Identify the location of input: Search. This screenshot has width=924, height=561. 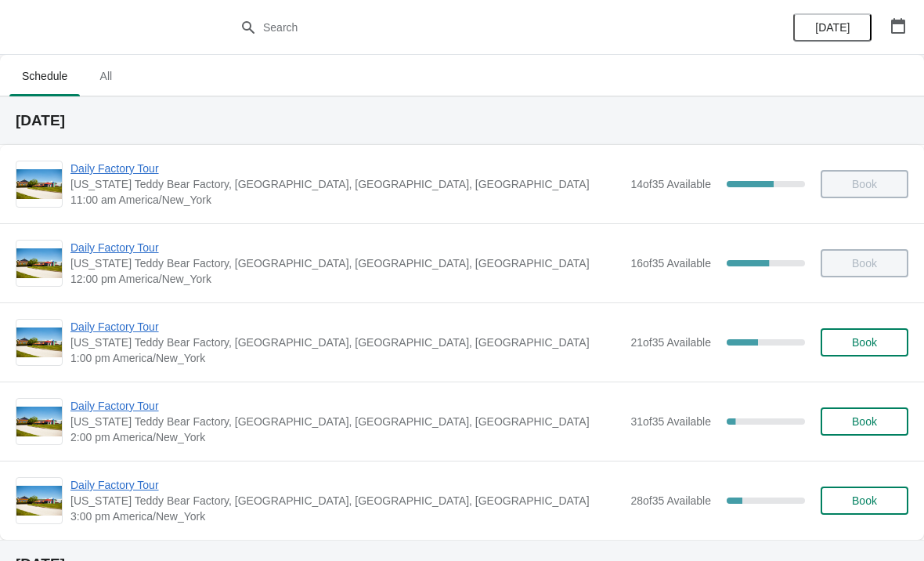
(477, 28).